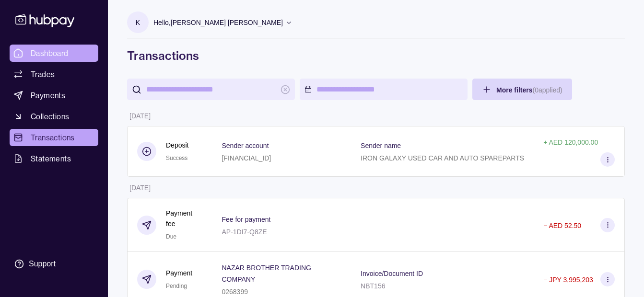  Describe the element at coordinates (376, 56) in the screenshot. I see `h1: Transactions` at that location.